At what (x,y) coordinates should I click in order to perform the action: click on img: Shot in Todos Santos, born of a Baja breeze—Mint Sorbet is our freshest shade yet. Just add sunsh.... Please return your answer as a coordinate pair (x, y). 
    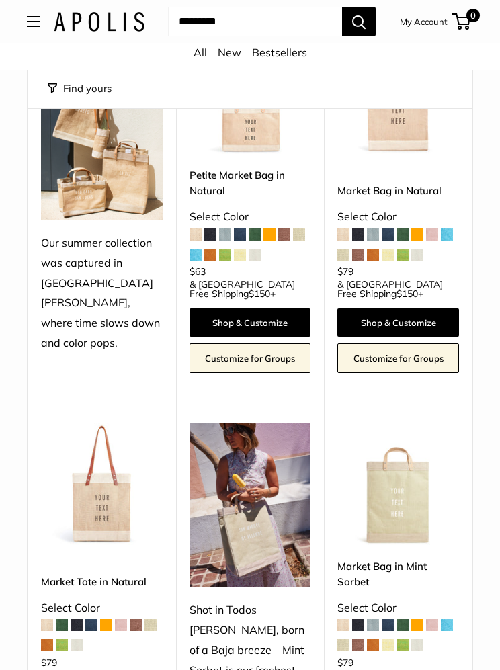
    Looking at the image, I should click on (250, 505).